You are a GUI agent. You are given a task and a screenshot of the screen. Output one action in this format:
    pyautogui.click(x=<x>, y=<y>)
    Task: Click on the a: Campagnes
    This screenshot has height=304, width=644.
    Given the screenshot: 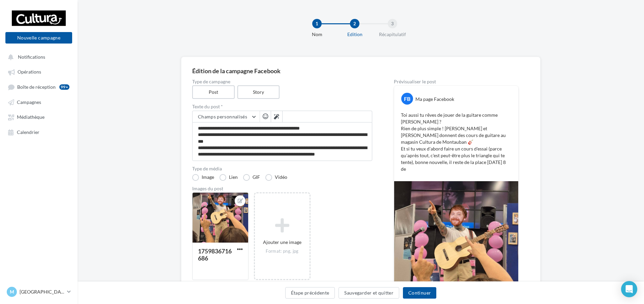 What is the action you would take?
    pyautogui.click(x=39, y=102)
    